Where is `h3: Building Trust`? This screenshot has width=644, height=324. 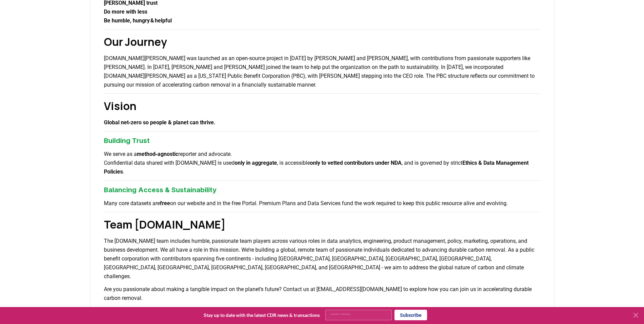 h3: Building Trust is located at coordinates (322, 141).